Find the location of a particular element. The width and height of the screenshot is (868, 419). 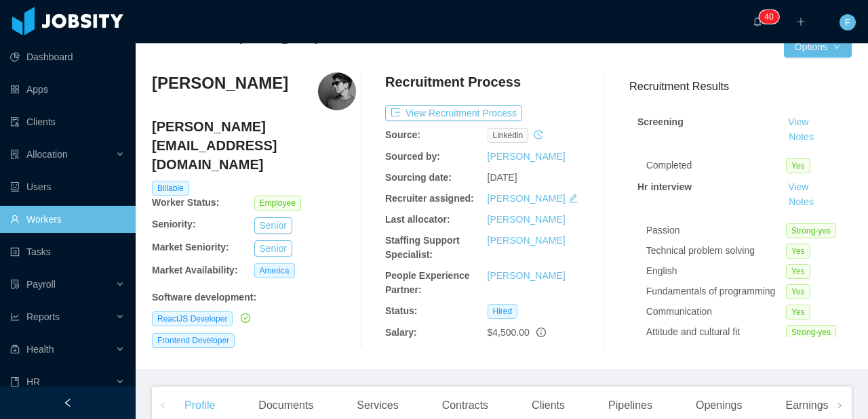

i: icon: history is located at coordinates (539, 135).